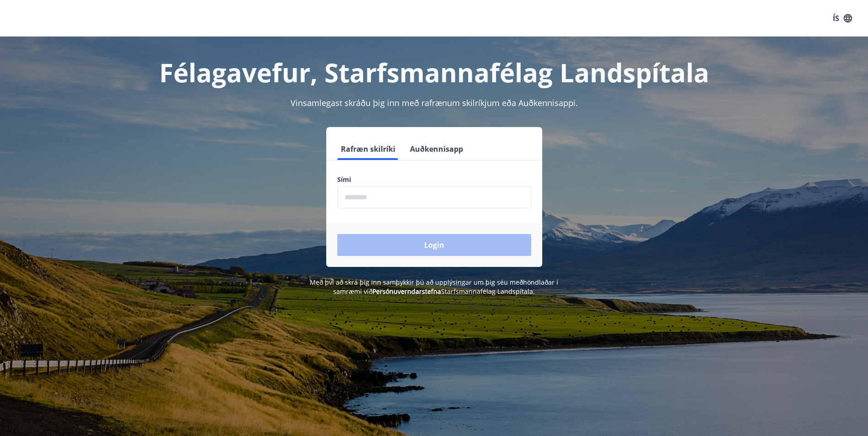 The image size is (868, 436). What do you see at coordinates (368, 149) in the screenshot?
I see `button: Rafræn skilríki` at bounding box center [368, 149].